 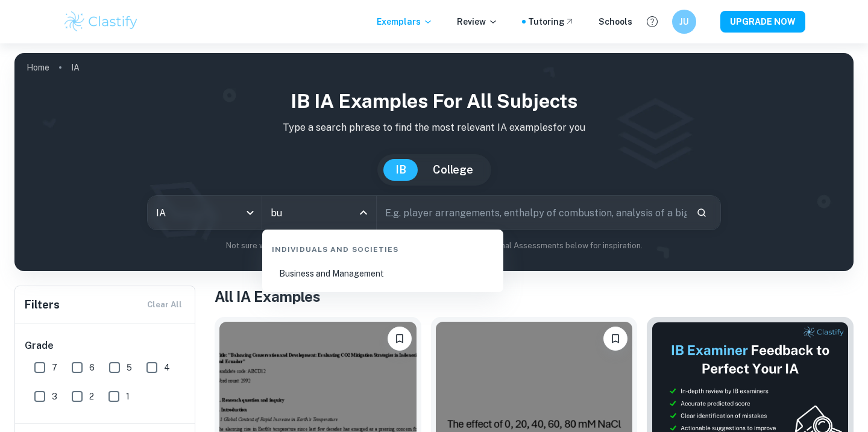 I want to click on span: 1, so click(x=127, y=397).